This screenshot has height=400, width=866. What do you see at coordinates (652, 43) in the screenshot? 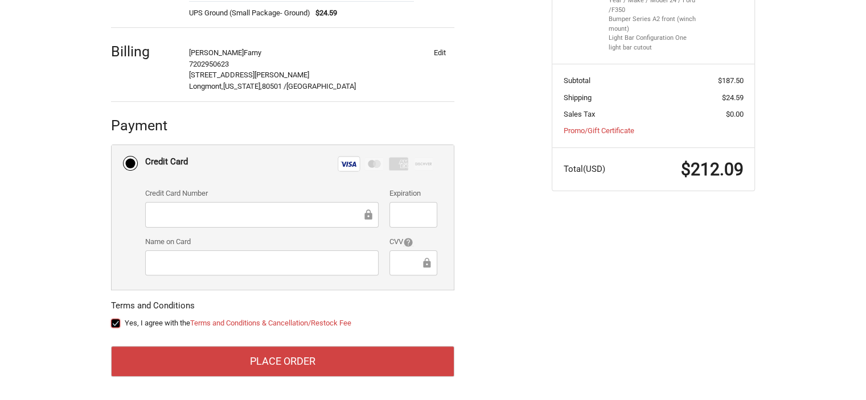
I see `li: Light Bar Configuration One light bar cutout` at bounding box center [652, 43].